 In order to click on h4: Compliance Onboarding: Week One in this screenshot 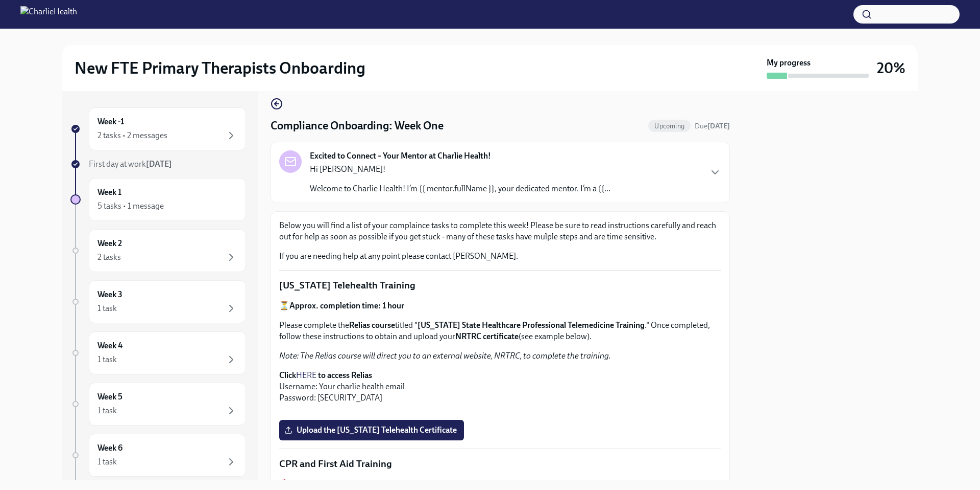, I will do `click(357, 126)`.